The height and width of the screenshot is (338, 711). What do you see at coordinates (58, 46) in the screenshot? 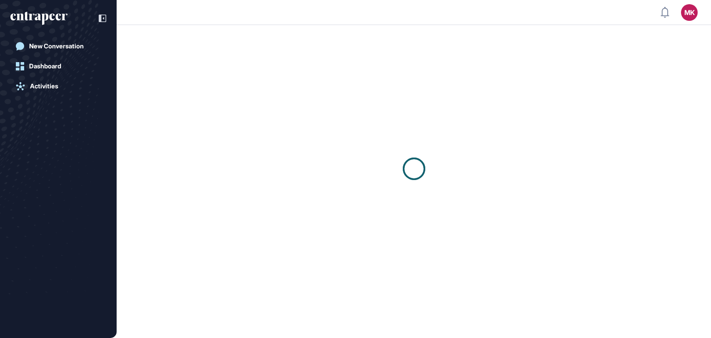
I see `a: New Conversation` at bounding box center [58, 46].